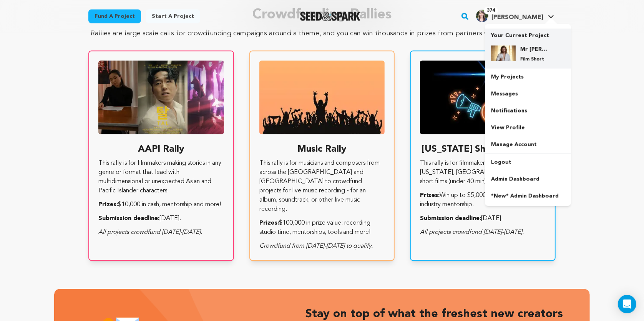 The width and height of the screenshot is (644, 321). Describe the element at coordinates (503, 53) in the screenshot. I see `img: 6cb76757bd0ef755.png` at that location.